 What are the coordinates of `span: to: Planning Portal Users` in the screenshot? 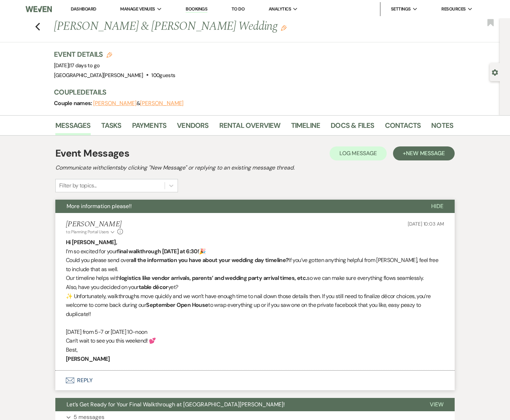 It's located at (87, 232).